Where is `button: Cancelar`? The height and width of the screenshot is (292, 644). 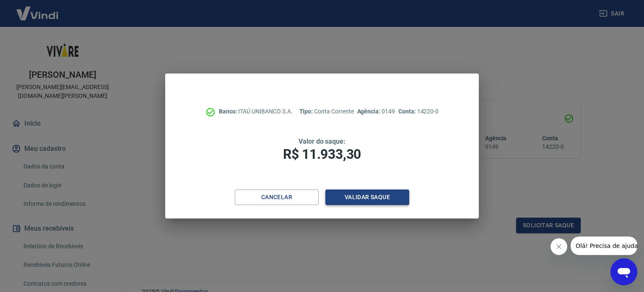 button: Cancelar is located at coordinates (277, 197).